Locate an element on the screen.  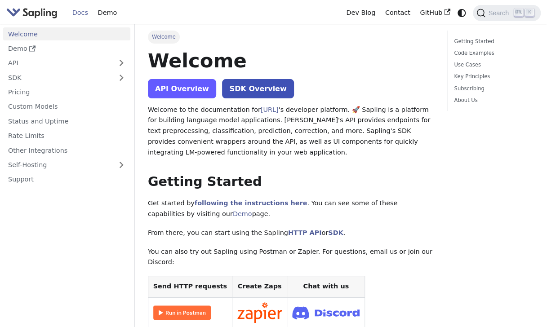
a: SDK Overview is located at coordinates (258, 89).